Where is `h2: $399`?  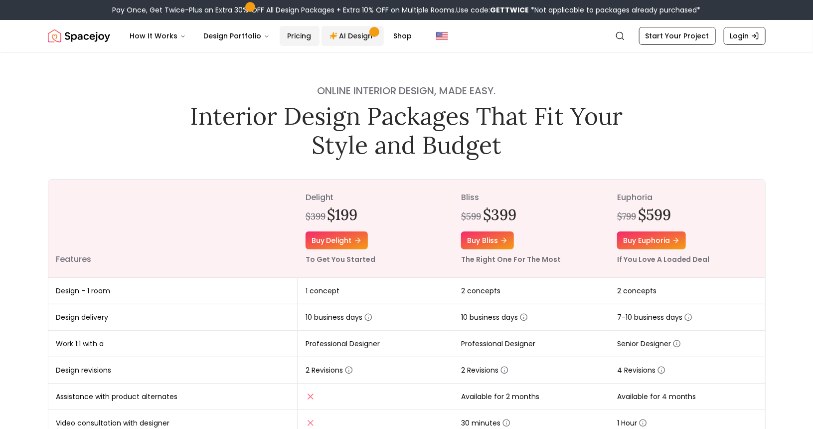
h2: $399 is located at coordinates (499, 214).